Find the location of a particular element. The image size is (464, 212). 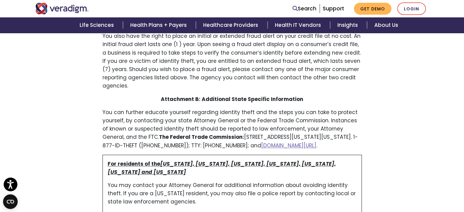

a: About Us is located at coordinates (386, 25).